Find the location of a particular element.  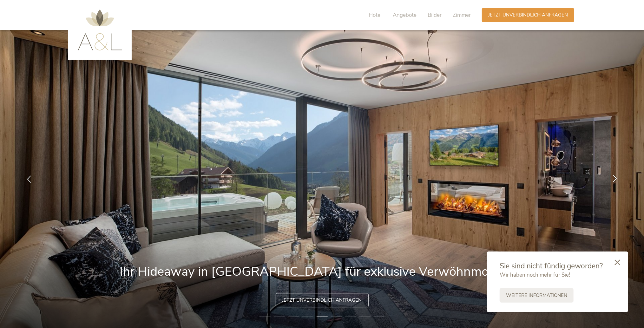

span: Angebote is located at coordinates (404, 15).